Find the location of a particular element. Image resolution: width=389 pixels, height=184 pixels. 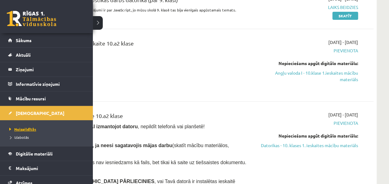

a: Sākums is located at coordinates (46, 40).